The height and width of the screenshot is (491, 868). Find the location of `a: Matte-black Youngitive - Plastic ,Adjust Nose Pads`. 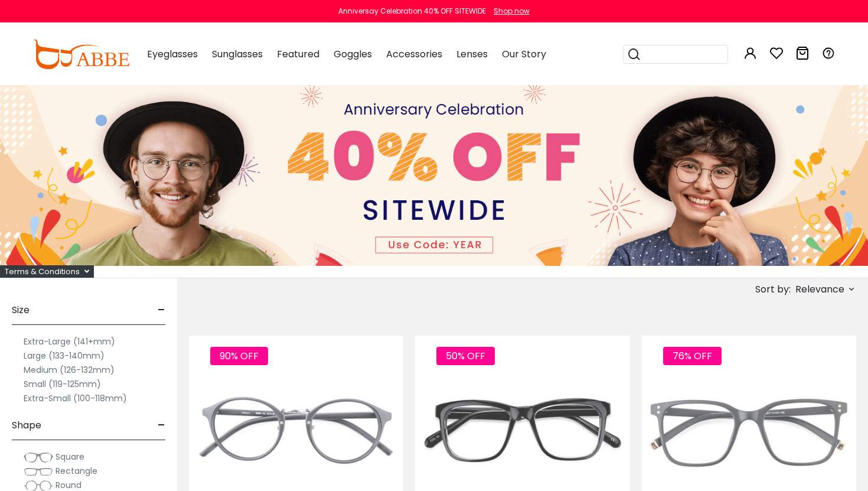

a: Matte-black Youngitive - Plastic ,Adjust Nose Pads is located at coordinates (296, 431).